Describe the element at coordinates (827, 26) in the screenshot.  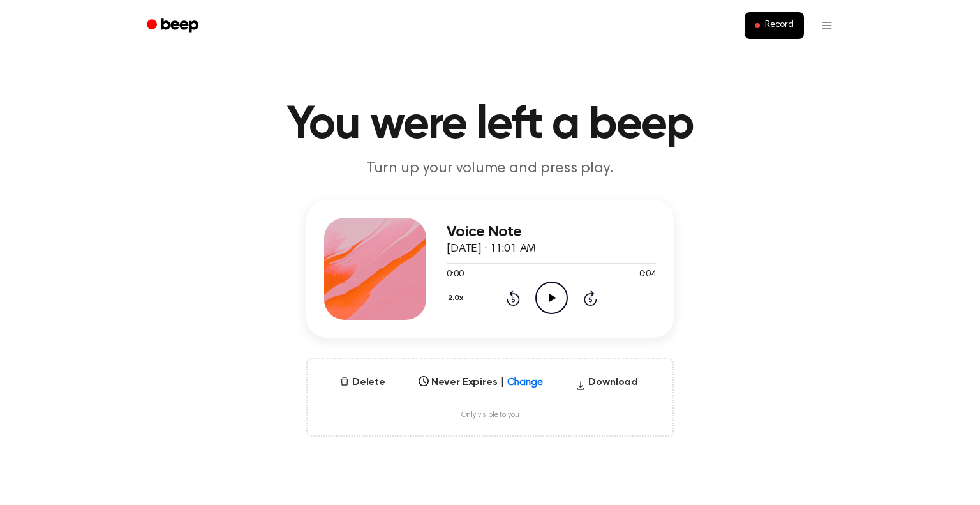
I see `button: Open menu` at that location.